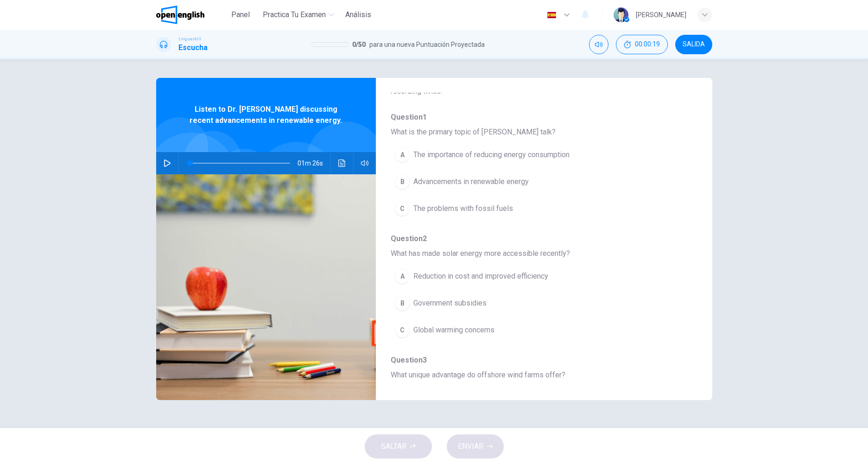  What do you see at coordinates (647, 44) in the screenshot?
I see `span: 00:00:19` at bounding box center [647, 44].